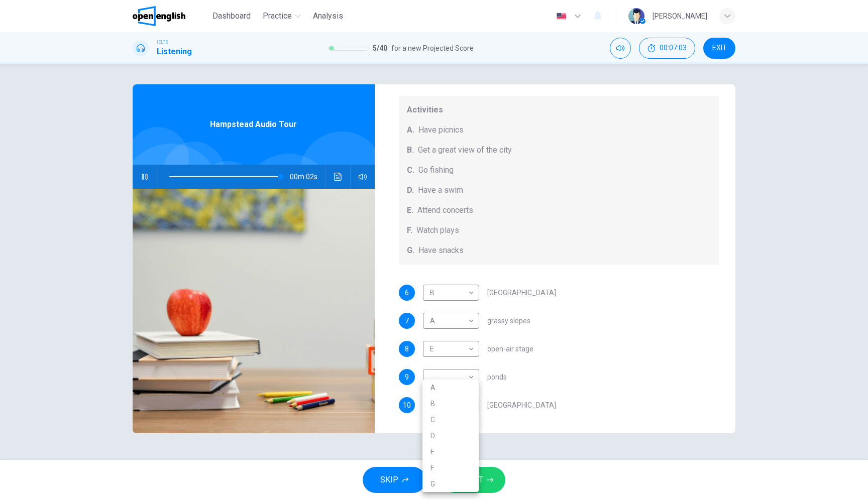 The image size is (868, 500). What do you see at coordinates (451, 468) in the screenshot?
I see `li: F` at bounding box center [451, 468].